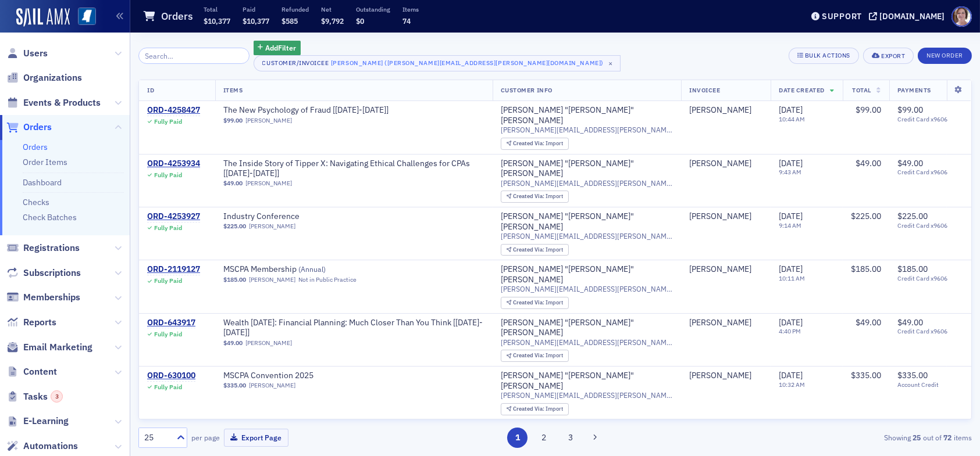 Image resolution: width=980 pixels, height=456 pixels. I want to click on a: Users, so click(27, 54).